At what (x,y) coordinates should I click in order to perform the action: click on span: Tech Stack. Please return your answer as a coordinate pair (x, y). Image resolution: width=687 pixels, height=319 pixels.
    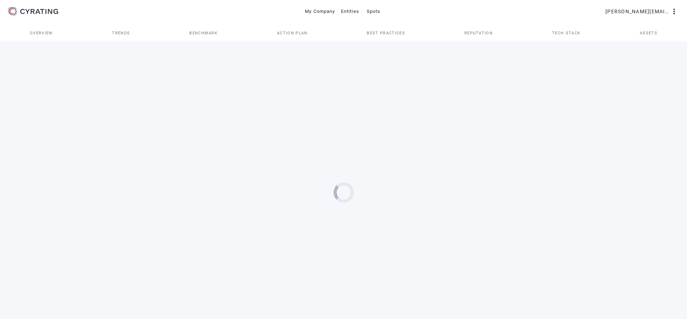
    Looking at the image, I should click on (566, 33).